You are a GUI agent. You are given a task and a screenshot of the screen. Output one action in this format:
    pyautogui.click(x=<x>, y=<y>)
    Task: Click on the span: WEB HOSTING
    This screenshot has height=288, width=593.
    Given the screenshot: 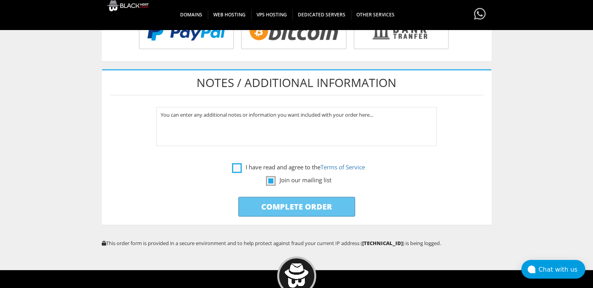 What is the action you would take?
    pyautogui.click(x=229, y=14)
    